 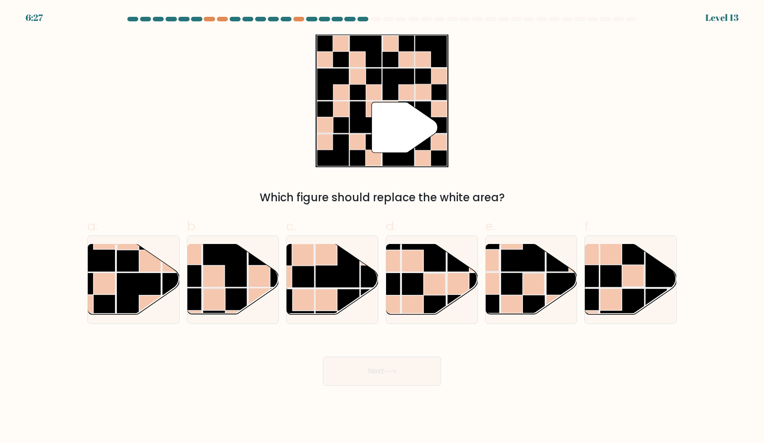 What do you see at coordinates (382, 198) in the screenshot?
I see `div: Which figure should replace the white area?` at bounding box center [382, 198].